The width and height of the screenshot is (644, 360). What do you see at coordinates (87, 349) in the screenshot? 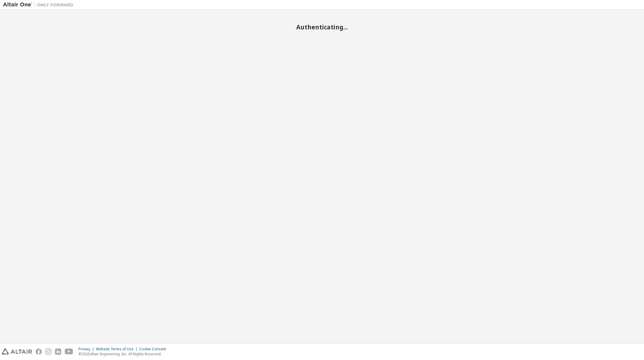
I see `div: Privacy` at bounding box center [87, 349].